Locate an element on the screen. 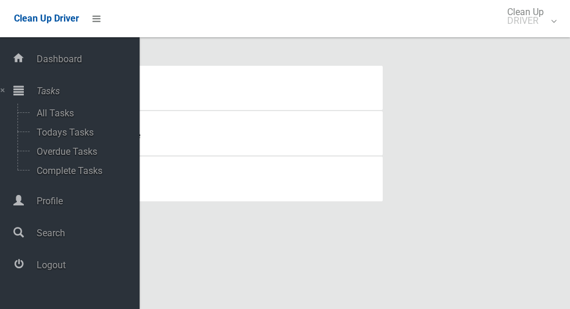  span: All Tasks is located at coordinates (81, 113).